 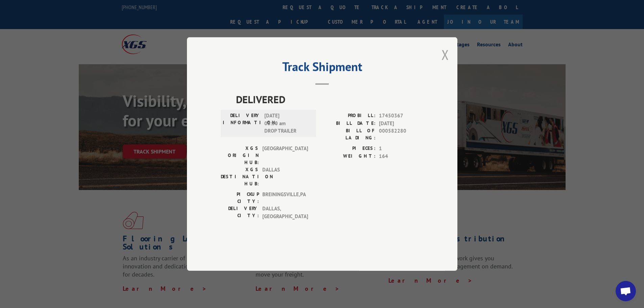 What do you see at coordinates (239, 177) in the screenshot?
I see `label: XGS DESTINATION HUB:` at bounding box center [239, 177].